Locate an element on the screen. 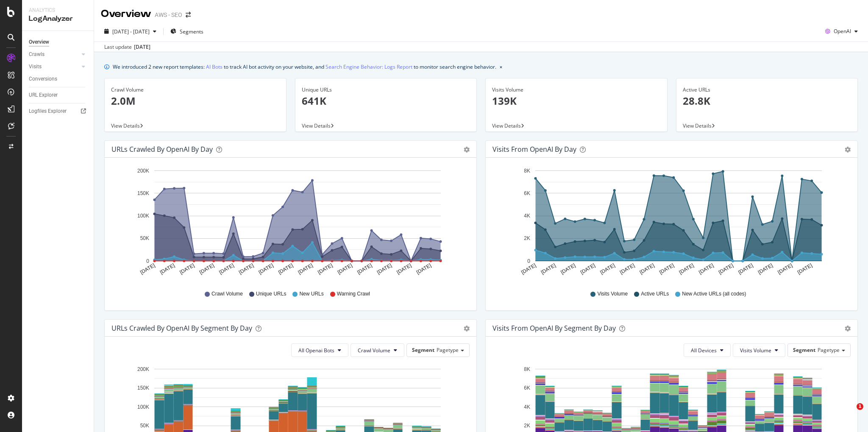  div: Crawl Volume is located at coordinates (196, 90).